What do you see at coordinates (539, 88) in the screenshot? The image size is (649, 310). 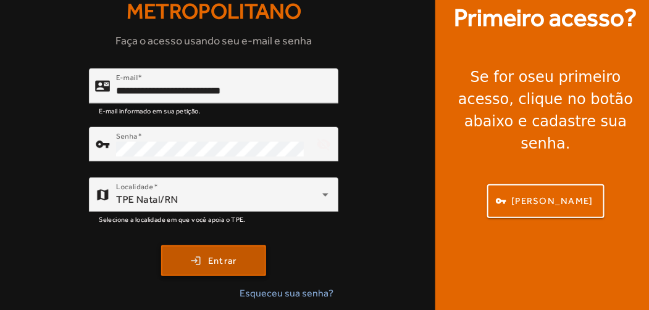 I see `strong: seu primeiro acesso` at bounding box center [539, 88].